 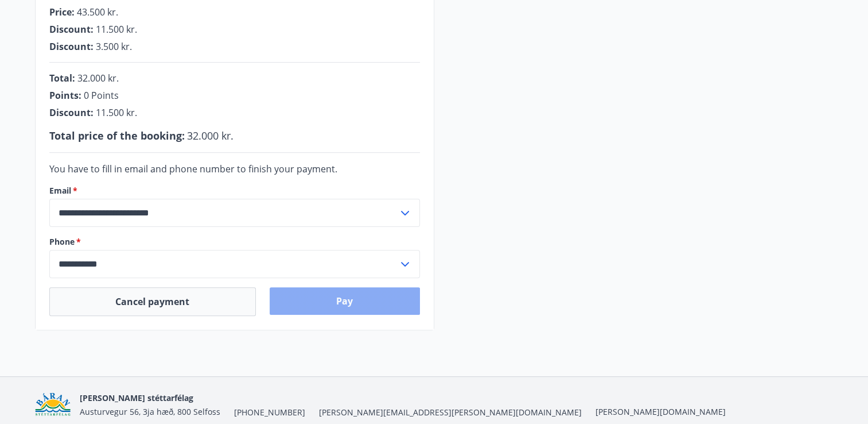 What do you see at coordinates (234, 191) in the screenshot?
I see `label: Email` at bounding box center [234, 191].